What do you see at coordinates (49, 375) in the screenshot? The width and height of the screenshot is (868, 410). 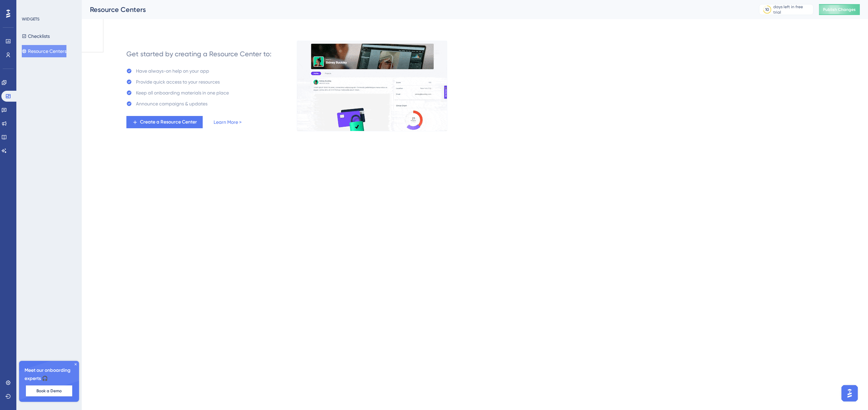 I see `span: Meet our onboarding experts 🎧` at bounding box center [49, 375].